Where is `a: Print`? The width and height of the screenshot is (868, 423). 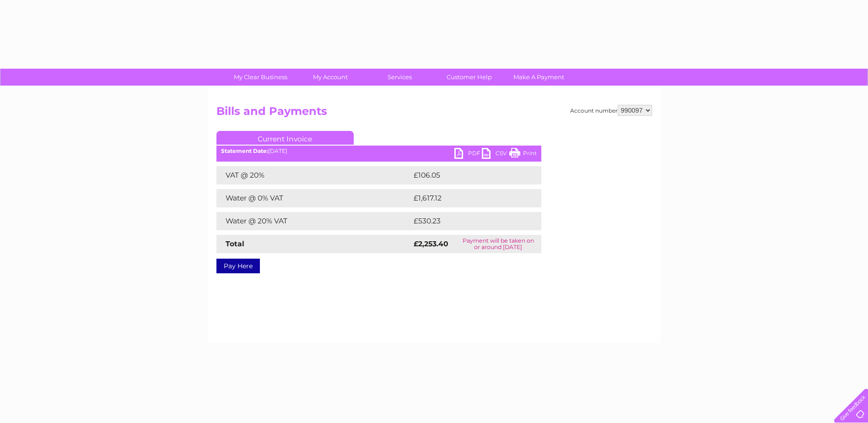 a: Print is located at coordinates (522, 154).